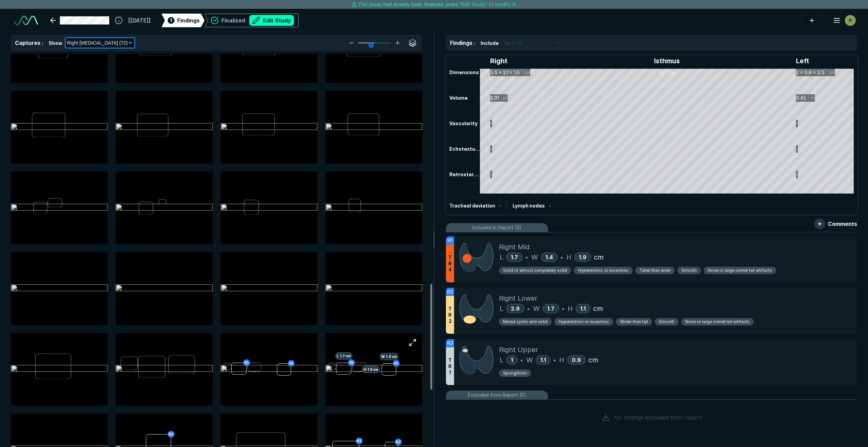 This screenshot has height=447, width=868. Describe the element at coordinates (26, 20) in the screenshot. I see `img: See-Mode Logo` at that location.